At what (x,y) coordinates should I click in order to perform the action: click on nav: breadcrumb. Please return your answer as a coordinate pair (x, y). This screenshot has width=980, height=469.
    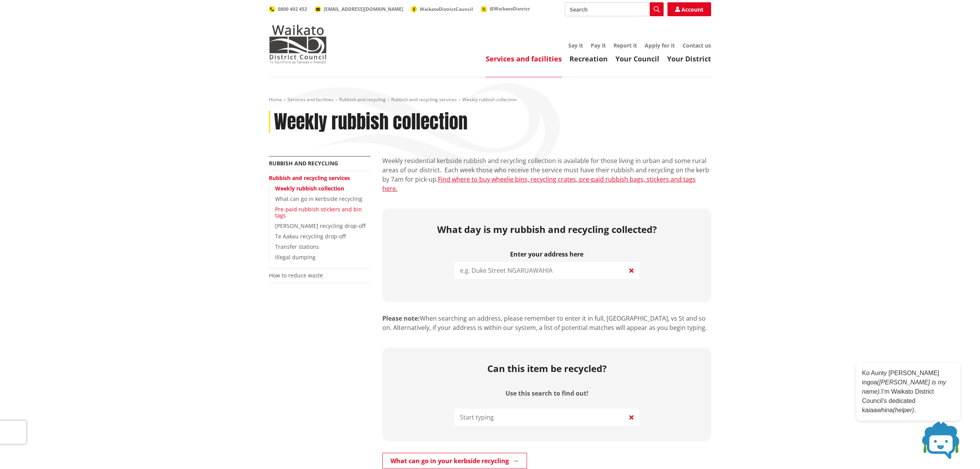
    Looking at the image, I should click on (490, 100).